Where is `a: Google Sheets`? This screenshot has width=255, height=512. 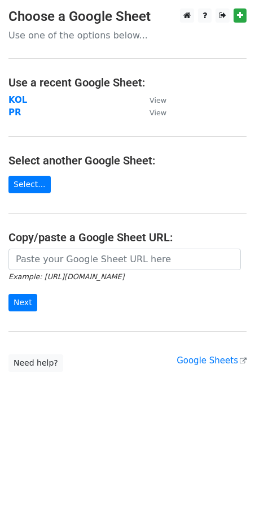
a: Google Sheets is located at coordinates (212, 360).